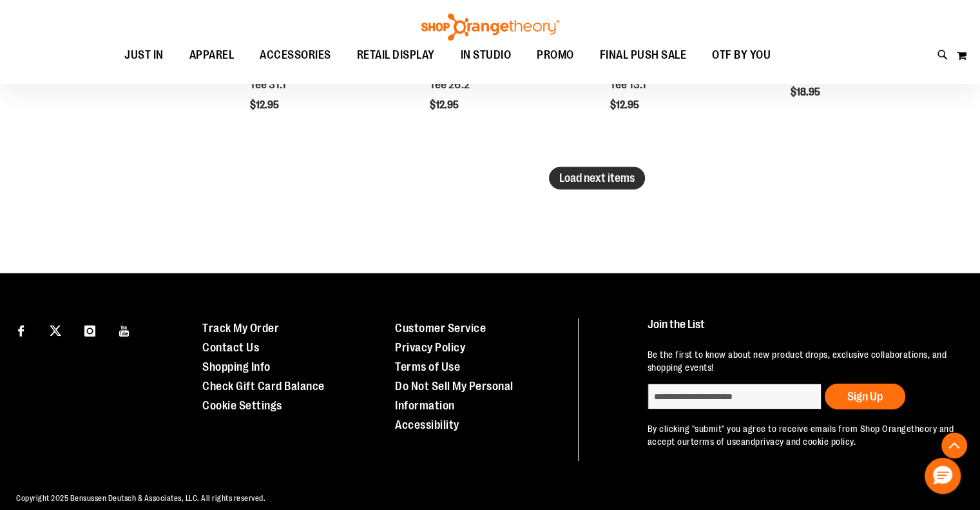 The image size is (980, 510). What do you see at coordinates (555, 55) in the screenshot?
I see `span: PROMO` at bounding box center [555, 55].